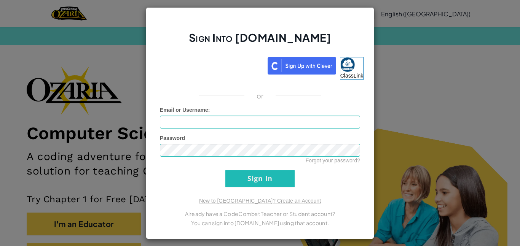 The width and height of the screenshot is (520, 246). I want to click on span: Email or Username, so click(184, 110).